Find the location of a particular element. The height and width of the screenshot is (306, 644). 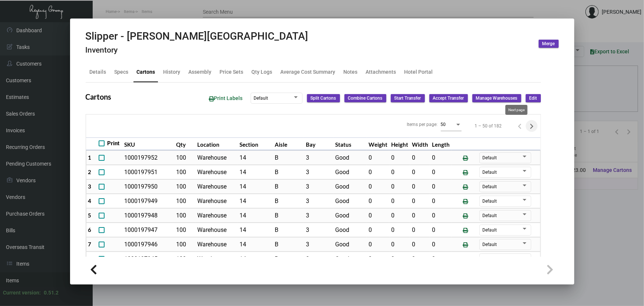

span: 1 is located at coordinates (90, 157).